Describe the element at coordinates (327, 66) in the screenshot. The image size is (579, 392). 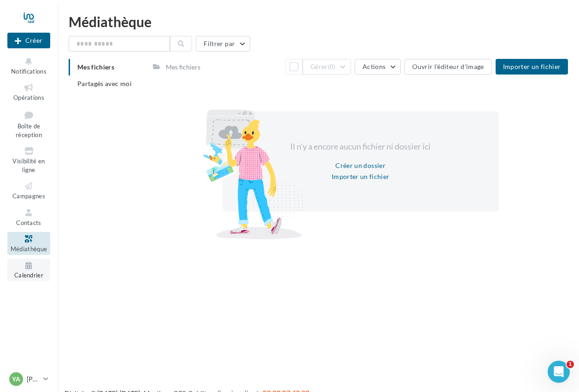
I see `button: Gérer(0)` at that location.